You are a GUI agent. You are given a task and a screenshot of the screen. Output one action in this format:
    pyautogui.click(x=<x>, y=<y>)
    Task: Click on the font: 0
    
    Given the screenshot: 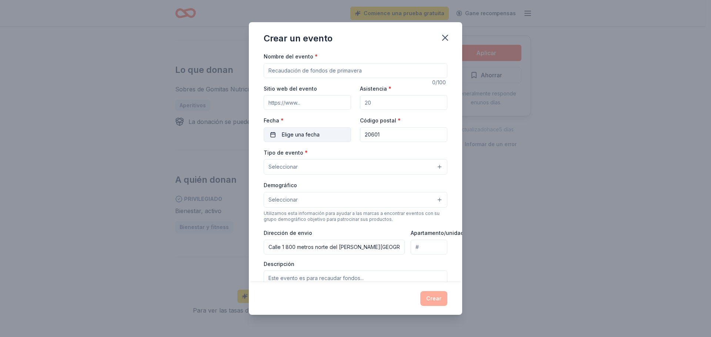 What is the action you would take?
    pyautogui.click(x=434, y=82)
    